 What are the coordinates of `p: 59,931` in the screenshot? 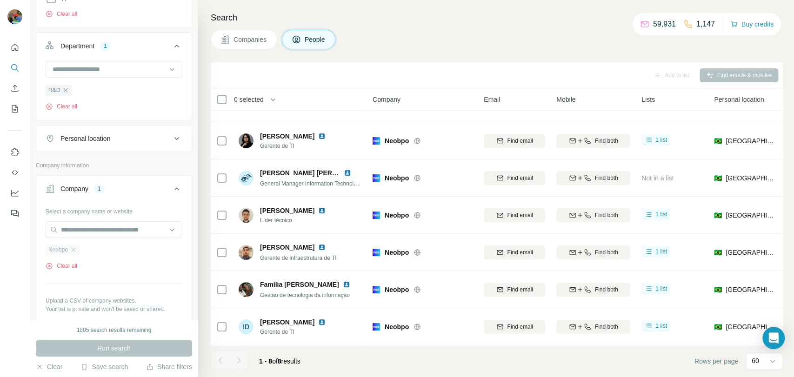 It's located at (664, 24).